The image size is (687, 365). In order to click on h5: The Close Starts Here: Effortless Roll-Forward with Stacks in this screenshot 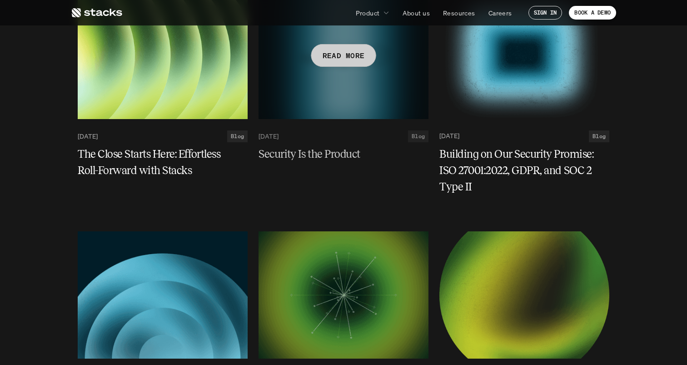, I will do `click(157, 162)`.